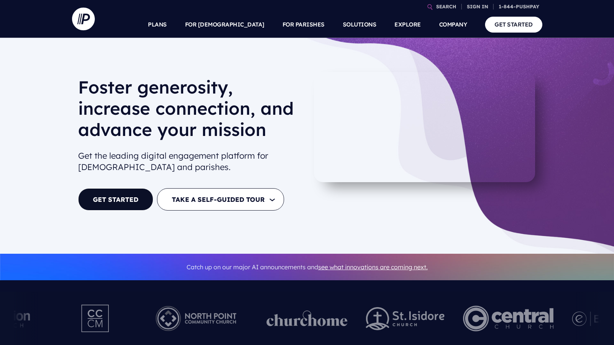  What do you see at coordinates (373, 267) in the screenshot?
I see `a: see what innovations are coming next.` at bounding box center [373, 267].